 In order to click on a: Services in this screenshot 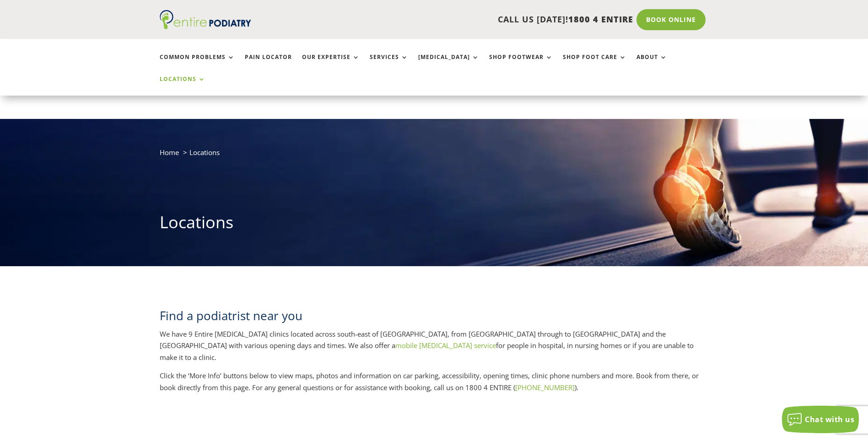, I will do `click(389, 63)`.